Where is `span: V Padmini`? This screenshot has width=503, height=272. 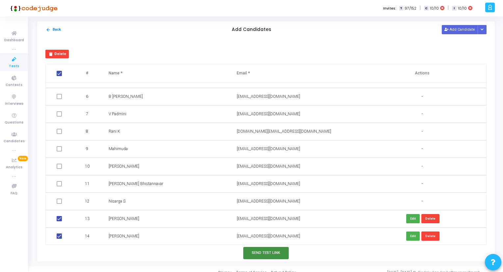 span: V Padmini is located at coordinates (118, 114).